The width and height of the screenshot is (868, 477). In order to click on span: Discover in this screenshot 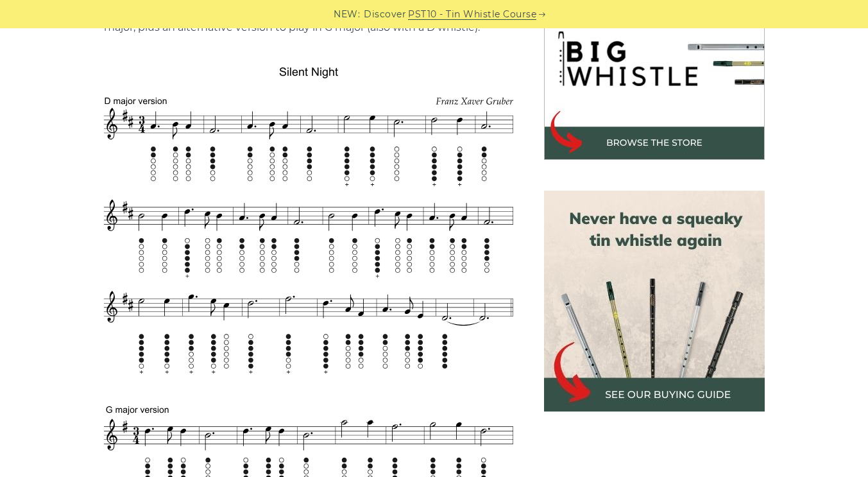, I will do `click(385, 14)`.